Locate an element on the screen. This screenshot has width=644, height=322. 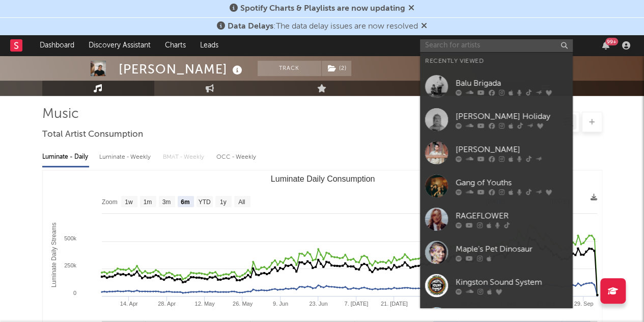
div: Gang of Youths is located at coordinates (512, 182).